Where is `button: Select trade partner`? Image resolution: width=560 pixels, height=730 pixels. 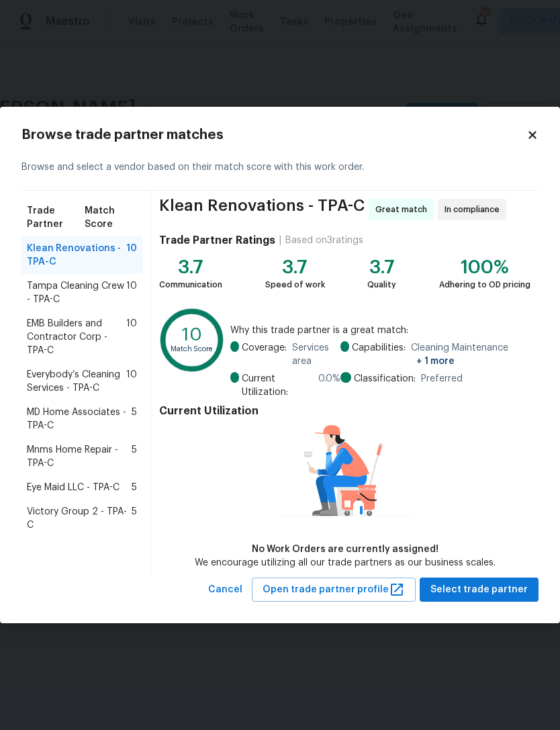
button: Select trade partner is located at coordinates (479, 590).